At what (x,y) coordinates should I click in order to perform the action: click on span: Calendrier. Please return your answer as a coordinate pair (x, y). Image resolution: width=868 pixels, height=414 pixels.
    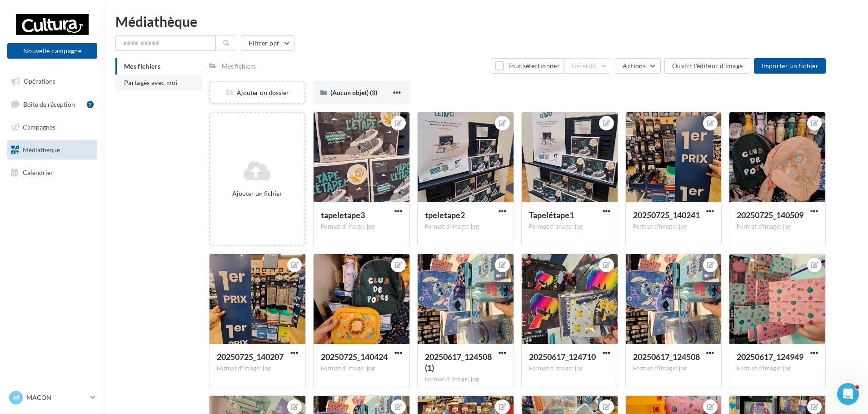
    Looking at the image, I should click on (38, 172).